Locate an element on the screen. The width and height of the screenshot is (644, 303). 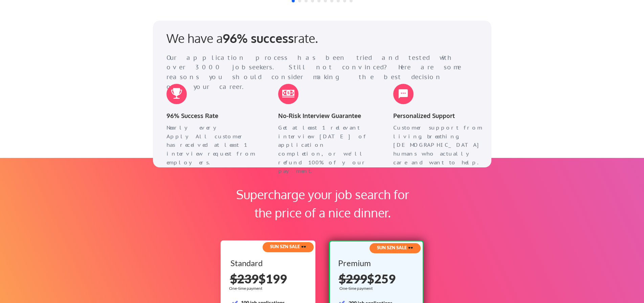
div: Personalized Support is located at coordinates (439, 115).